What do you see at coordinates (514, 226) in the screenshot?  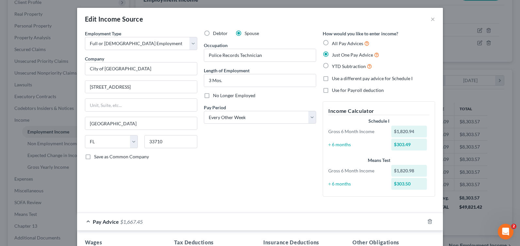 I see `span: 2` at bounding box center [514, 226].